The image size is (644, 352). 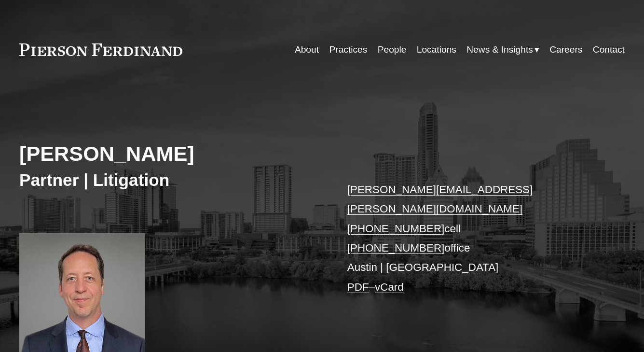 I want to click on a: Locations, so click(x=437, y=50).